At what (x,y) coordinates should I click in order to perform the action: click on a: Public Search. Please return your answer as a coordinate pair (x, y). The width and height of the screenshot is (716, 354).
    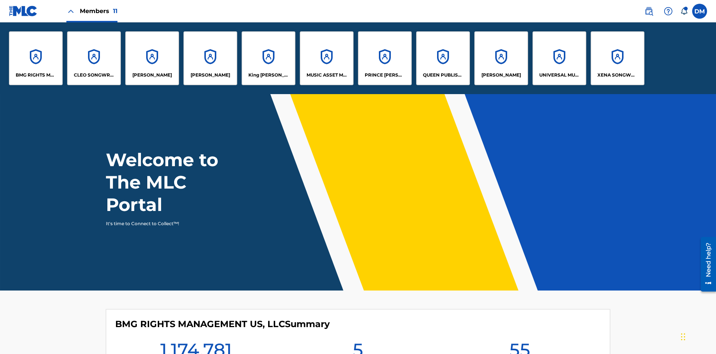
    Looking at the image, I should click on (649, 11).